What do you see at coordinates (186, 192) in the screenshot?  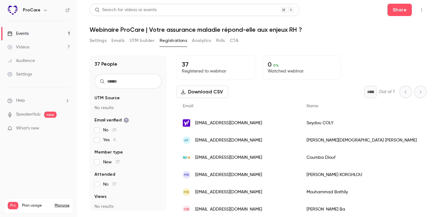 I see `span: MB` at bounding box center [186, 192].